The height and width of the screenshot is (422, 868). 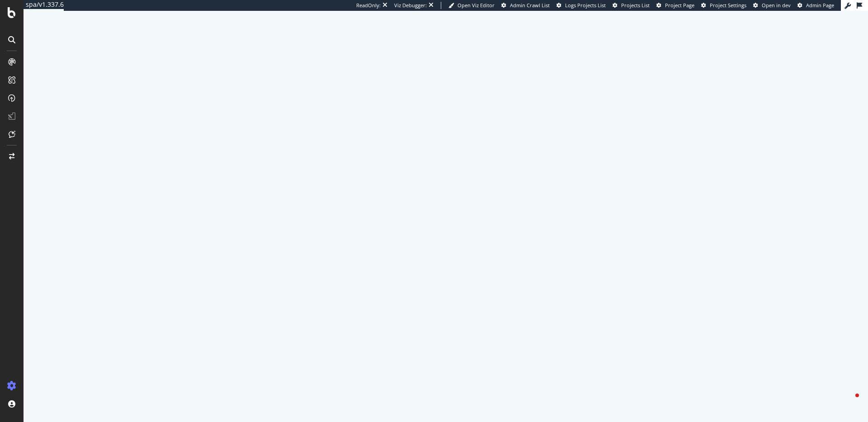 I want to click on span: Projects List, so click(x=635, y=5).